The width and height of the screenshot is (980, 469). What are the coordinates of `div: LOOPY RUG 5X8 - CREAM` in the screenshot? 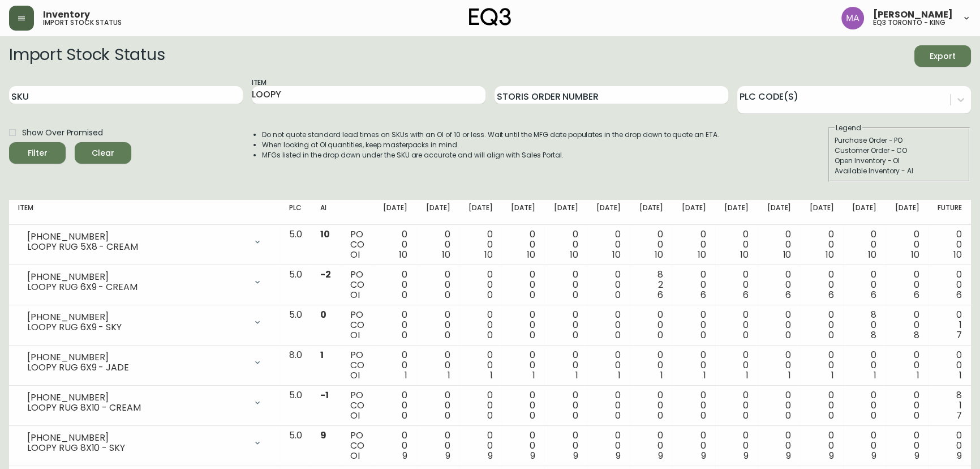 It's located at (136, 247).